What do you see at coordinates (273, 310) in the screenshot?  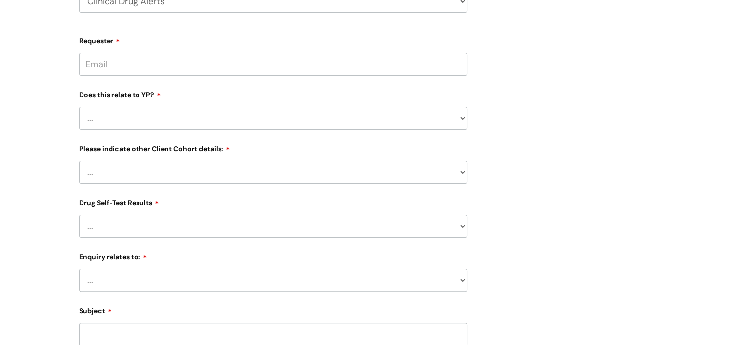 I see `label: Subject` at bounding box center [273, 310].